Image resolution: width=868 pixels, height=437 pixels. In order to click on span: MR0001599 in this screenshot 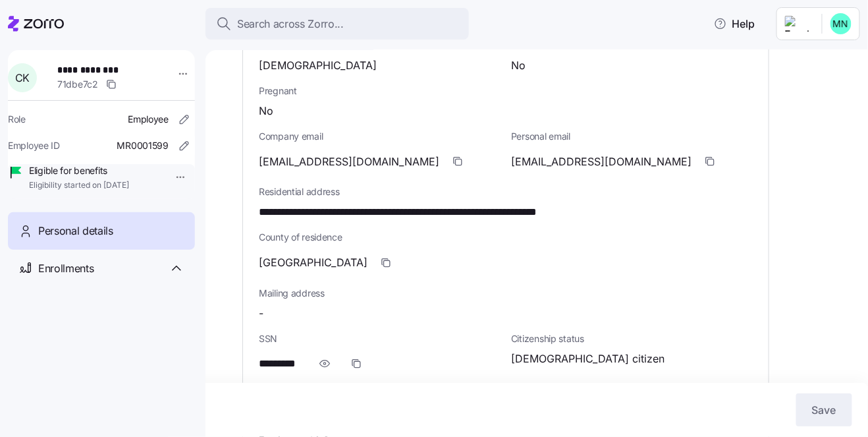, I will do `click(143, 146)`.